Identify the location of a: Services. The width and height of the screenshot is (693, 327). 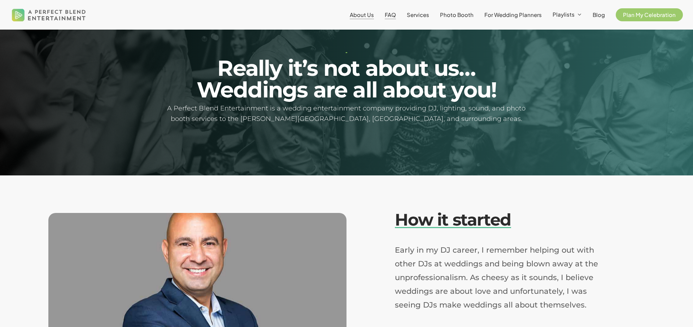
(418, 15).